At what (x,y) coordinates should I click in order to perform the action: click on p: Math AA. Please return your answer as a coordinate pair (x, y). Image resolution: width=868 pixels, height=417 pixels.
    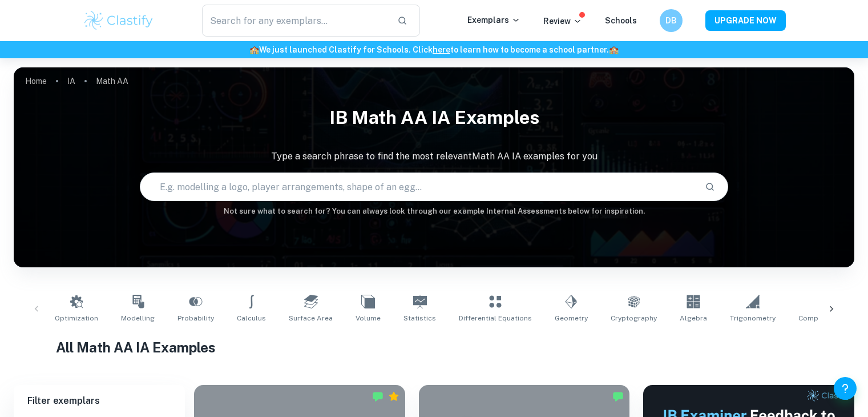
    Looking at the image, I should click on (112, 81).